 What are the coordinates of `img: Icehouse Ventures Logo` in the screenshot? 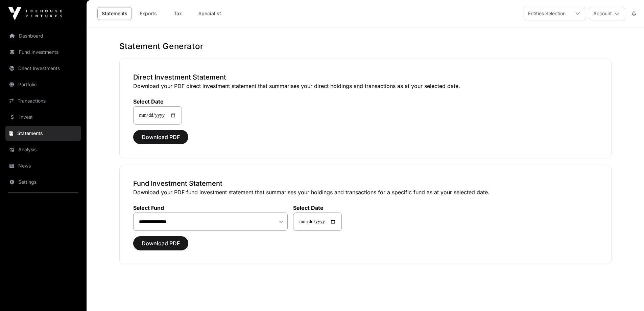 It's located at (35, 14).